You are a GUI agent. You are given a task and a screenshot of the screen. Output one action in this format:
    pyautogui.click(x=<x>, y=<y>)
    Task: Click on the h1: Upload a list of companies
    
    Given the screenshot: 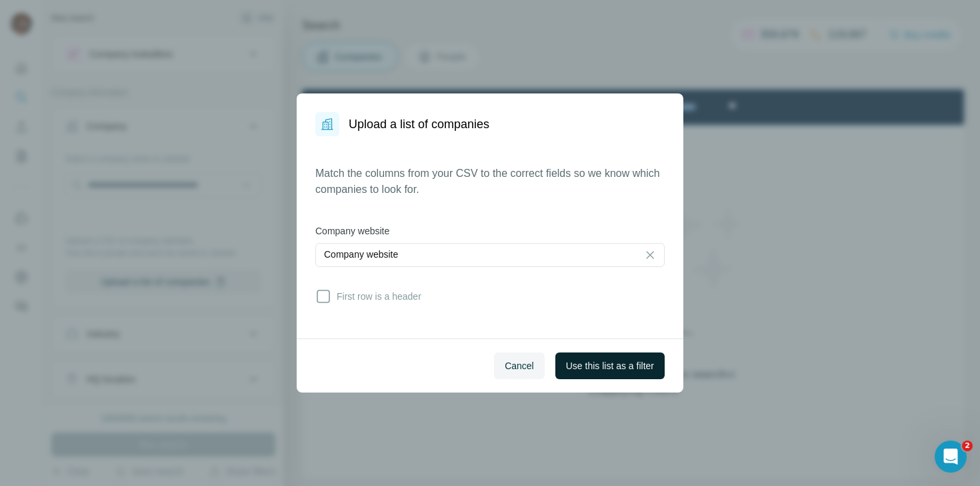 What is the action you would take?
    pyautogui.click(x=419, y=124)
    